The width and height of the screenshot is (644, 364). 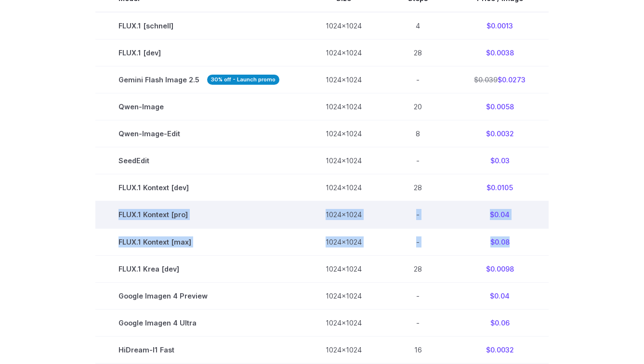 I want to click on td: Qwen-Image, so click(x=199, y=107).